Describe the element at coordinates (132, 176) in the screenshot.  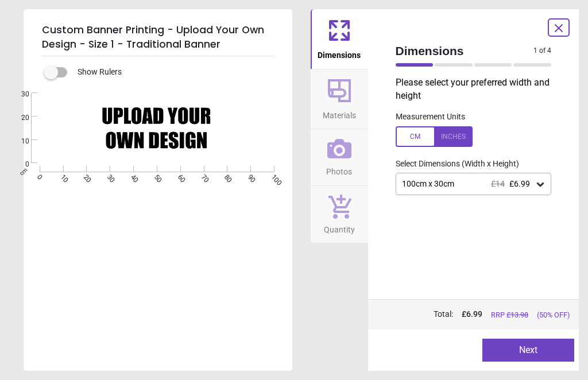
I see `span: 40` at that location.